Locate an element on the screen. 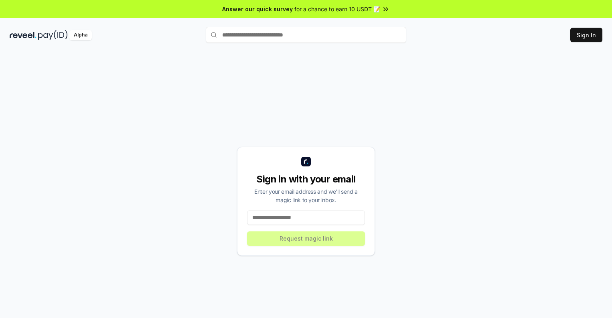  div: Sign in with your email is located at coordinates (306, 179).